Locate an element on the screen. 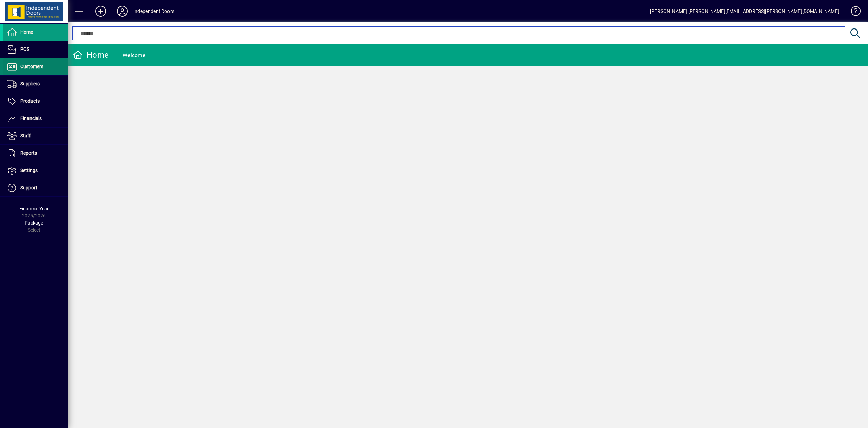  div: Home is located at coordinates (91, 55).